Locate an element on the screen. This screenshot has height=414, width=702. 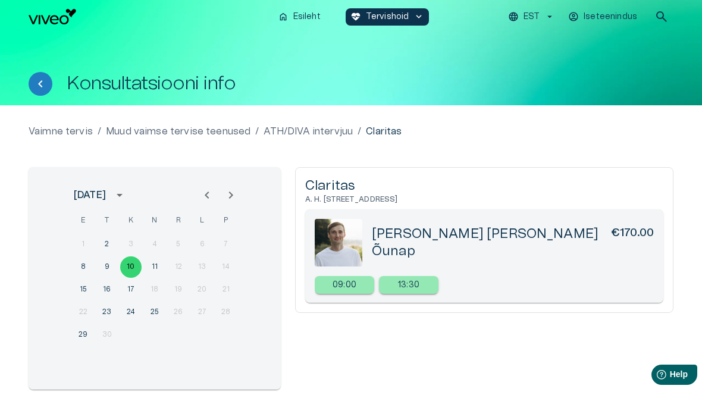
span: Help is located at coordinates (70, 14).